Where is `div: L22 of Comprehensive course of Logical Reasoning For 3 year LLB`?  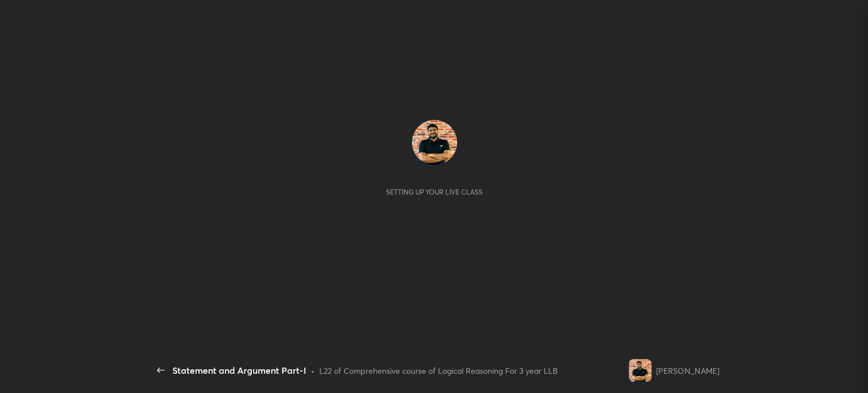
div: L22 of Comprehensive course of Logical Reasoning For 3 year LLB is located at coordinates (438, 370).